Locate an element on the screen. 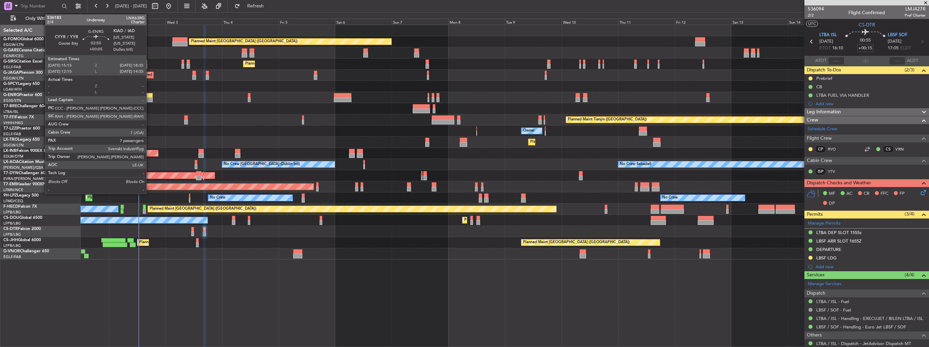 This screenshot has height=347, width=929. div: Tue 9 is located at coordinates (533, 22).